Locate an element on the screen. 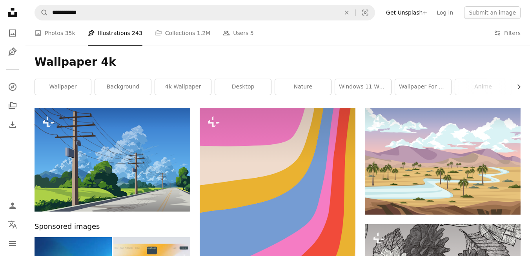  a: anime is located at coordinates (483, 87).